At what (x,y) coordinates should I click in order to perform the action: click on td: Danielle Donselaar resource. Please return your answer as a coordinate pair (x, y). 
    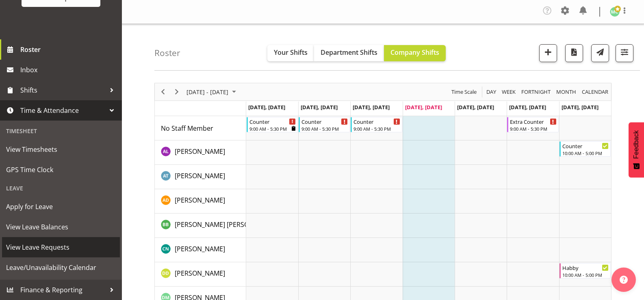
    Looking at the image, I should click on (200, 274).